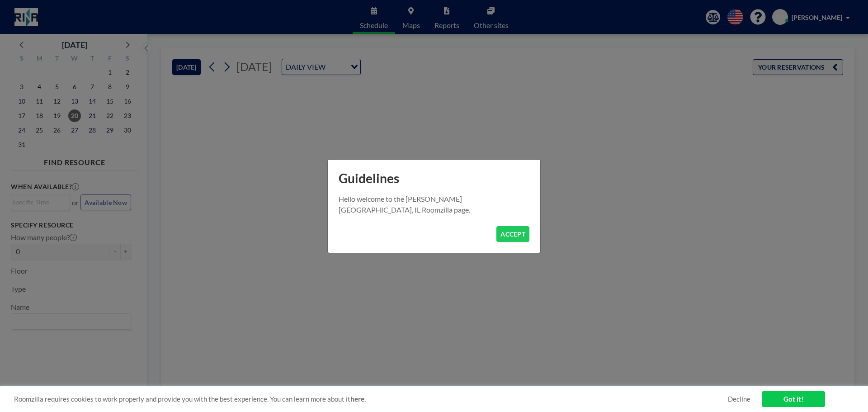 The width and height of the screenshot is (868, 412). I want to click on a: here., so click(358, 399).